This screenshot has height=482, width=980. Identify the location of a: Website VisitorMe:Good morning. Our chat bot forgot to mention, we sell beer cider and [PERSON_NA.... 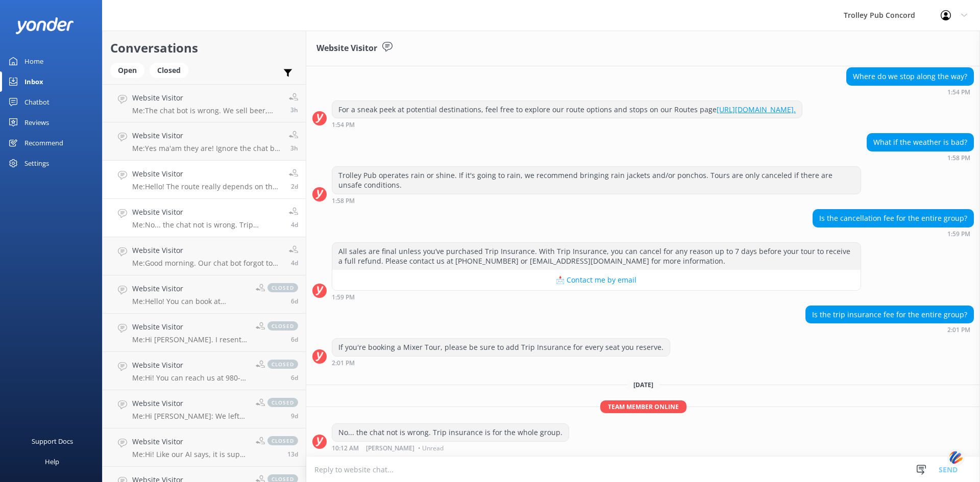
(204, 256).